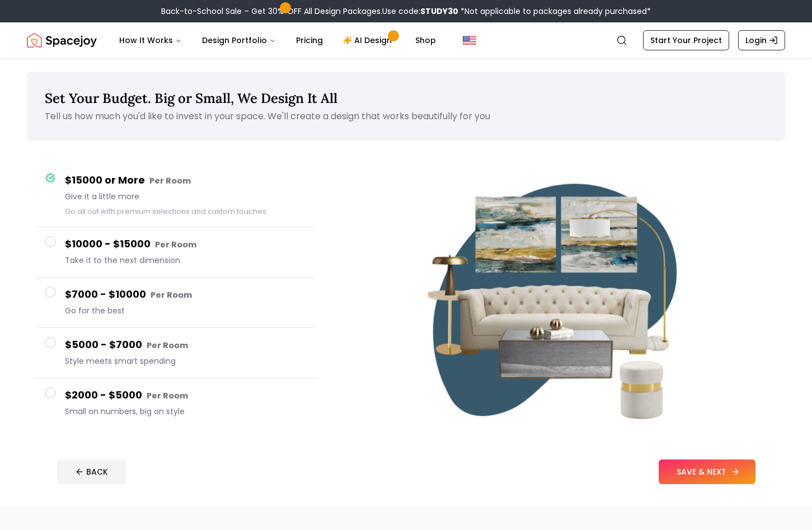 The image size is (812, 530). What do you see at coordinates (439, 11) in the screenshot?
I see `b: STUDY30` at bounding box center [439, 11].